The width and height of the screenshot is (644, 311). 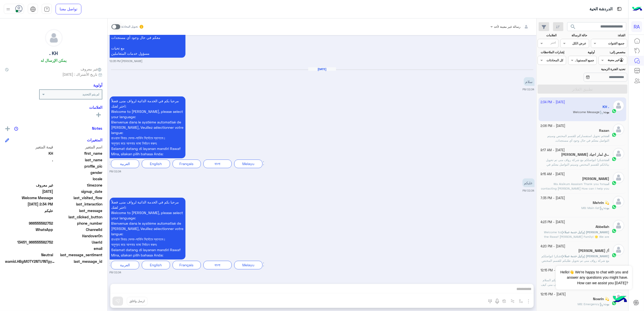 I want to click on span: timezone, so click(x=78, y=185).